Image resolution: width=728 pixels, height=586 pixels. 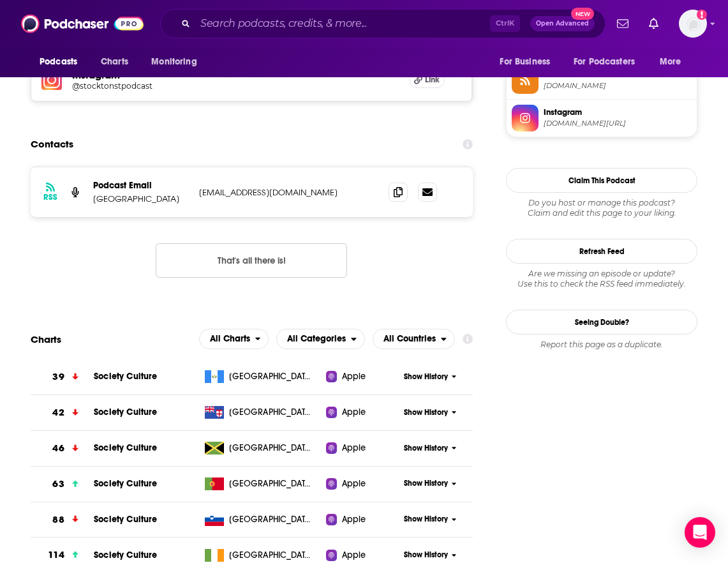 What do you see at coordinates (270, 520) in the screenshot?
I see `span: Slovenia` at bounding box center [270, 520].